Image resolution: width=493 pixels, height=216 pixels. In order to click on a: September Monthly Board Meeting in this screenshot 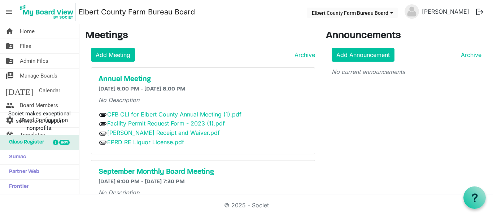, I will do `click(203, 172)`.